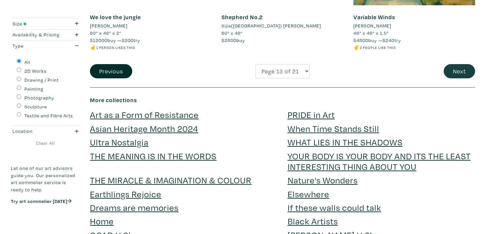 This screenshot has height=234, width=486. What do you see at coordinates (323, 180) in the screenshot?
I see `a: Nature's Wonders` at bounding box center [323, 180].